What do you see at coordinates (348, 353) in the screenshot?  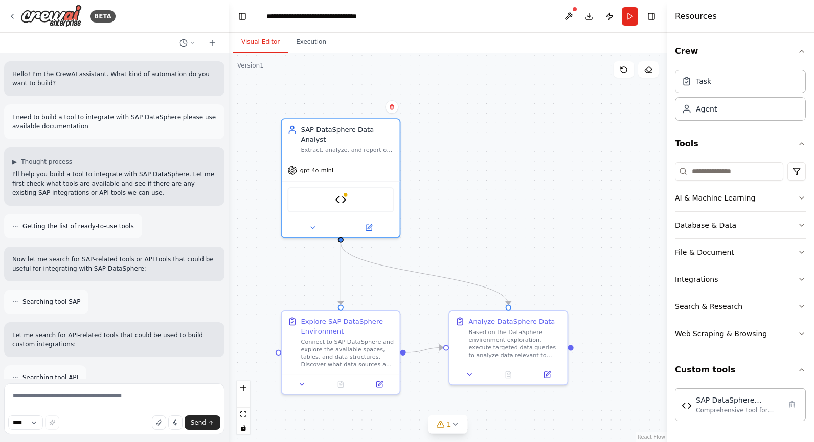 I see `div: Connect to SAP DataSphere and explore the available spaces, tables, and data structures. Discover...` at bounding box center [348, 353].